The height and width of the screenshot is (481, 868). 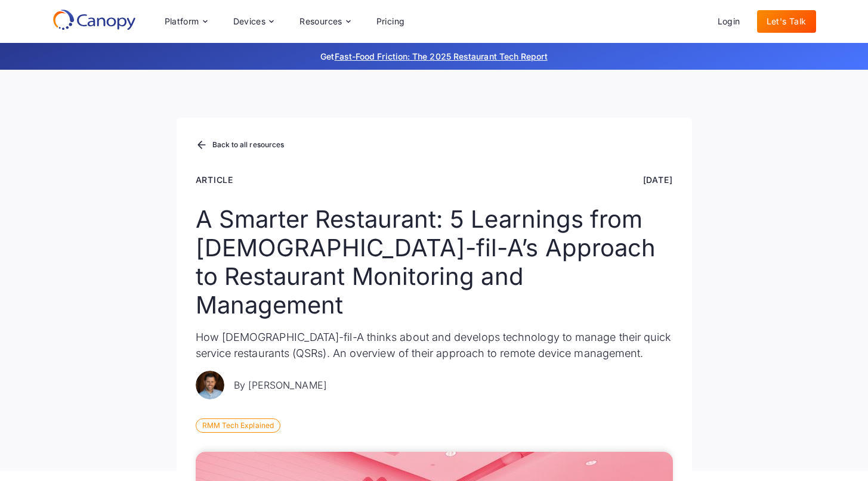 I want to click on a: Login, so click(x=729, y=22).